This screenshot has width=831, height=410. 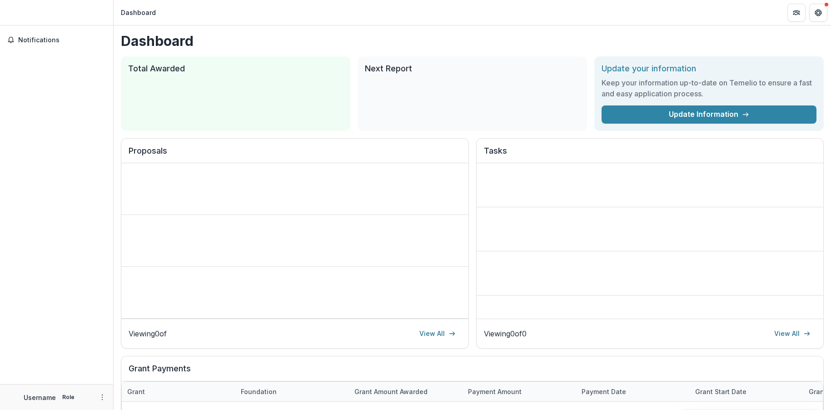 I want to click on button: Partners, so click(x=796, y=13).